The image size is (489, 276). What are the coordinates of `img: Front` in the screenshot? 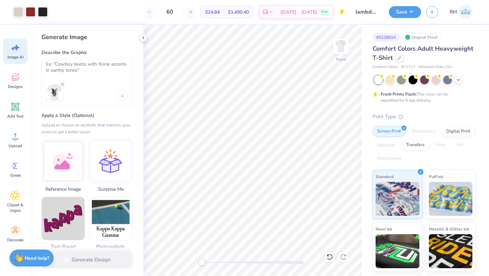 It's located at (341, 46).